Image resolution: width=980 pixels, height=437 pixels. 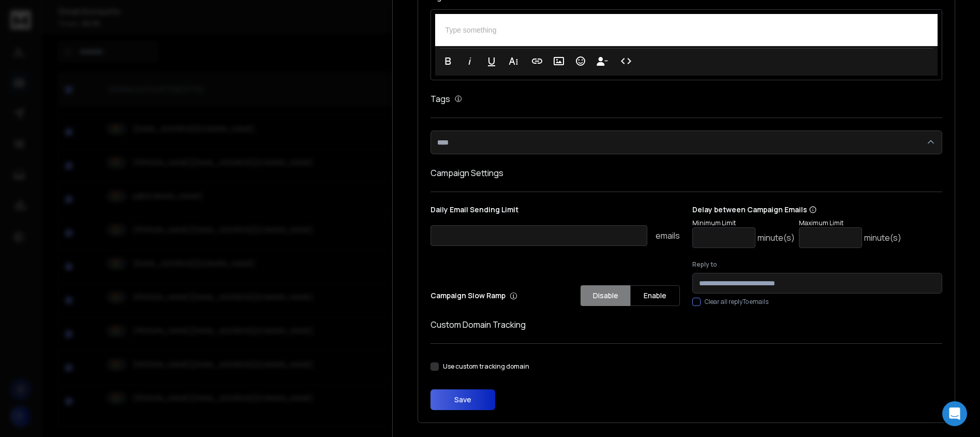 I want to click on button: Italic (⌘I), so click(x=470, y=61).